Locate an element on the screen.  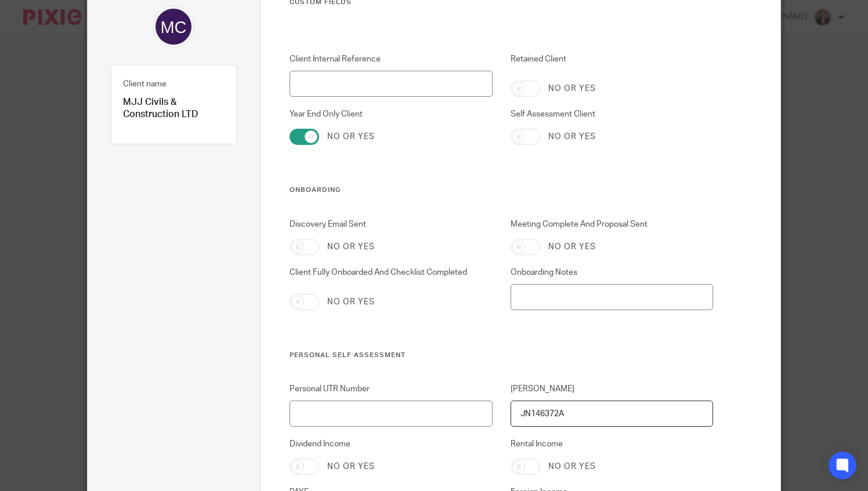
label: Onboarding Notes is located at coordinates (611, 272).